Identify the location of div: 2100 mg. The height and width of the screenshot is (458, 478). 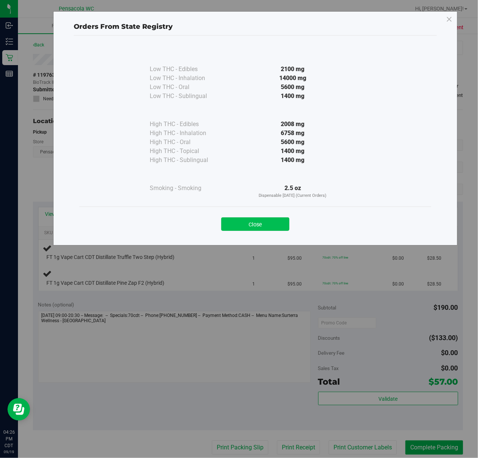
(292, 69).